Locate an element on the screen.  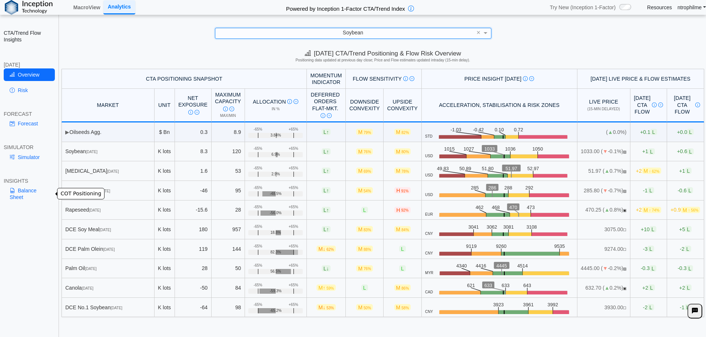
text: 621 is located at coordinates (471, 286).